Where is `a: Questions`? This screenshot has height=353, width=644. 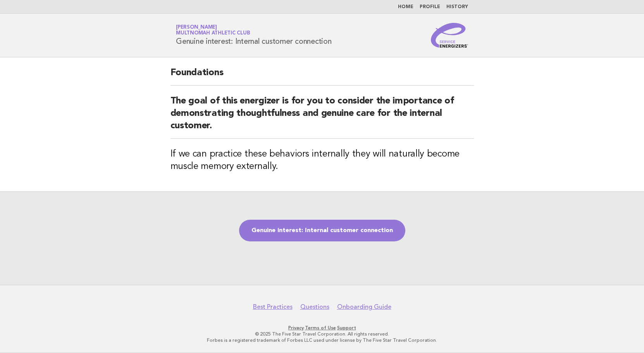 a: Questions is located at coordinates (315, 307).